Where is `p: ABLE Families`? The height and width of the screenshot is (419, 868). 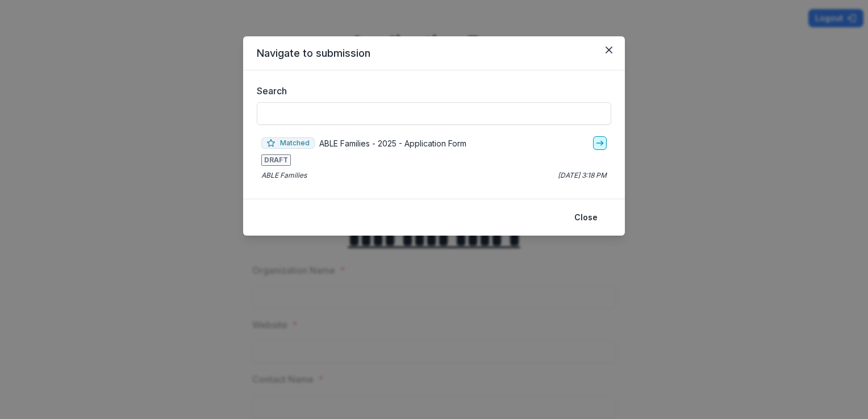 p: ABLE Families is located at coordinates (284, 176).